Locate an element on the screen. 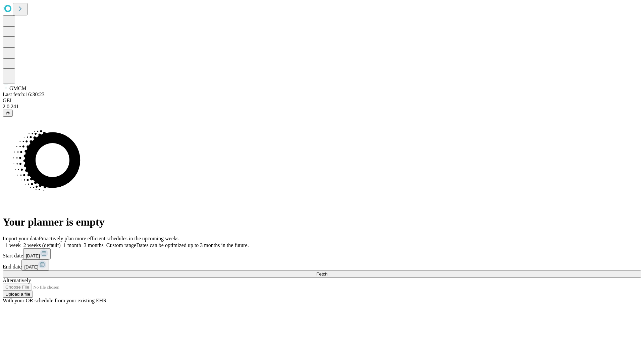 The image size is (644, 362). div: Start date is located at coordinates (322, 254).